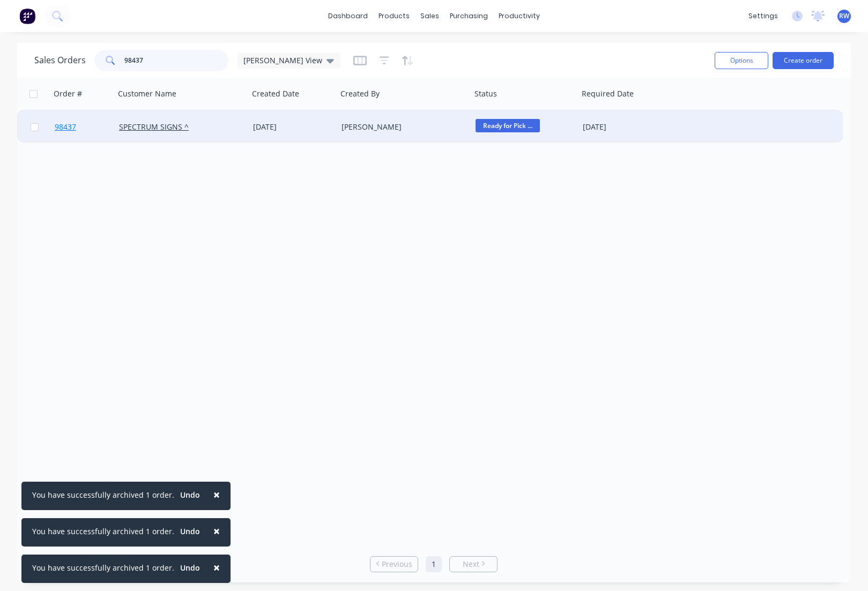  I want to click on a: 98437, so click(87, 127).